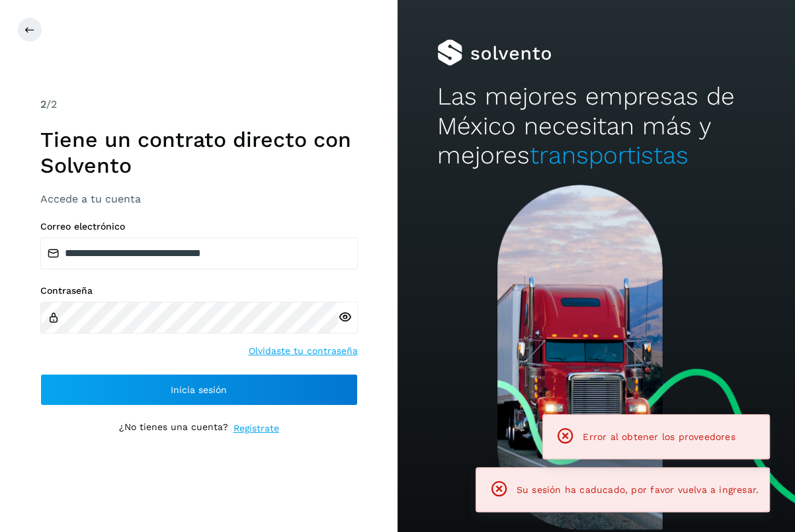 The width and height of the screenshot is (795, 532). I want to click on label: Correo electrónico, so click(200, 226).